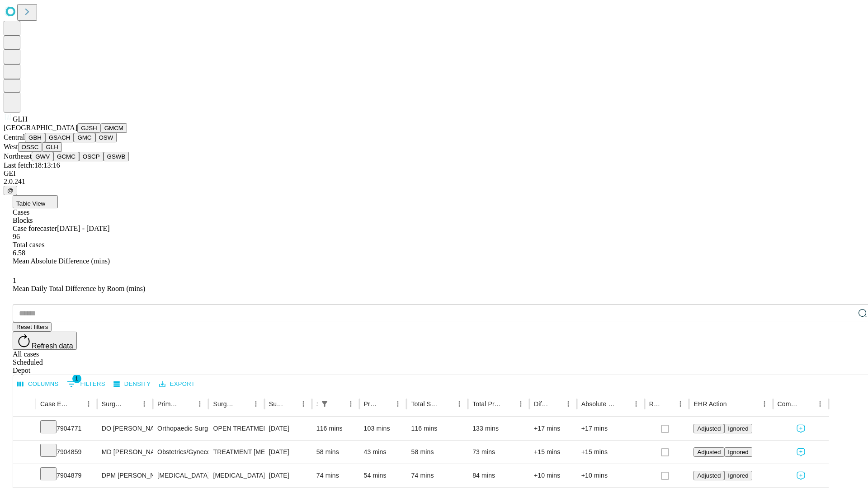 This screenshot has width=868, height=488. Describe the element at coordinates (52, 346) in the screenshot. I see `span: Refresh data` at that location.